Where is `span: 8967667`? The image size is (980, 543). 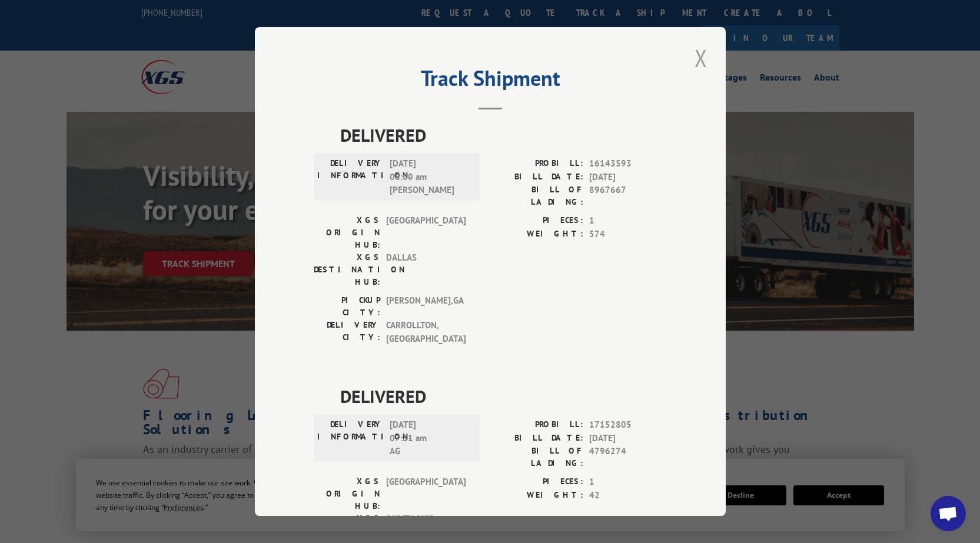 span: 8967667 is located at coordinates (628, 196).